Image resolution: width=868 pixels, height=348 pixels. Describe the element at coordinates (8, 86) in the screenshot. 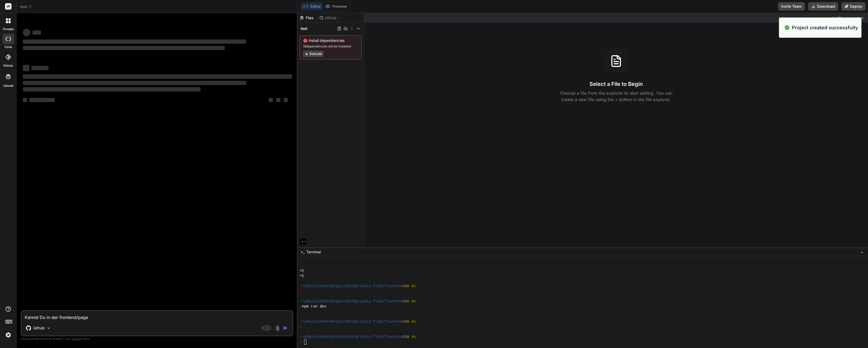

I see `label: Upload` at that location.